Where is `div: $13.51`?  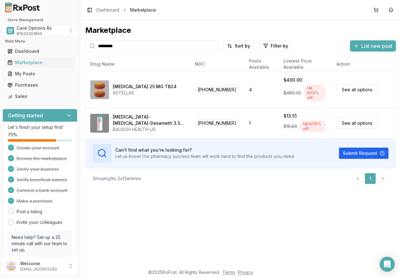
div: $13.51 is located at coordinates (290, 116).